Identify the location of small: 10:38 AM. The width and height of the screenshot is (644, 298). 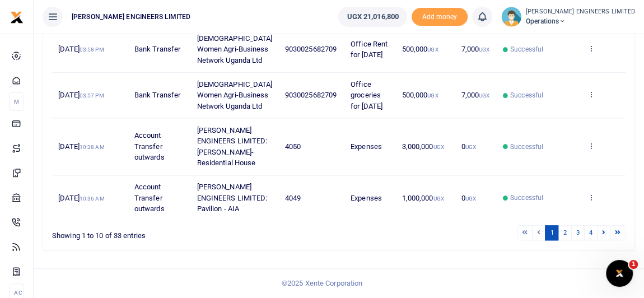
(92, 147).